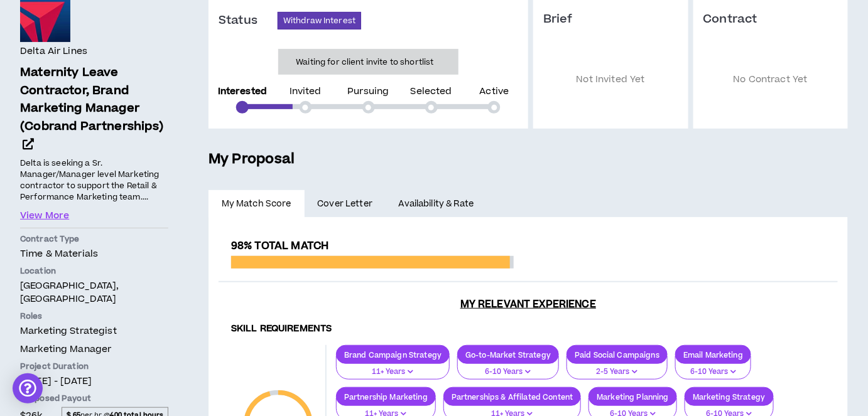 This screenshot has height=416, width=868. Describe the element at coordinates (95, 271) in the screenshot. I see `p: Location` at that location.